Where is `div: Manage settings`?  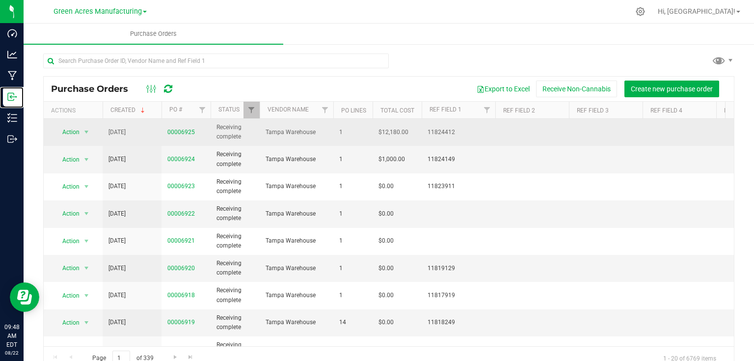
div: Manage settings is located at coordinates (640, 11).